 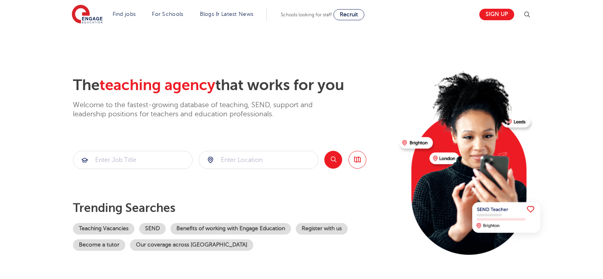 I want to click on a: Recruit, so click(x=349, y=15).